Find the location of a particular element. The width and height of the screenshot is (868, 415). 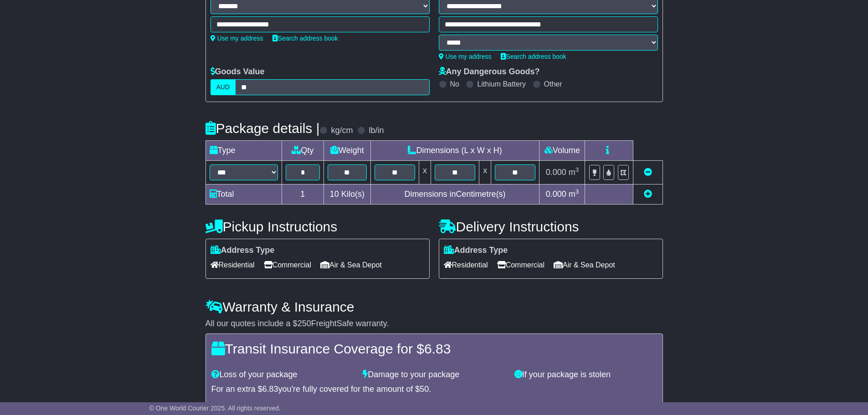

td: Weight is located at coordinates (347, 151).